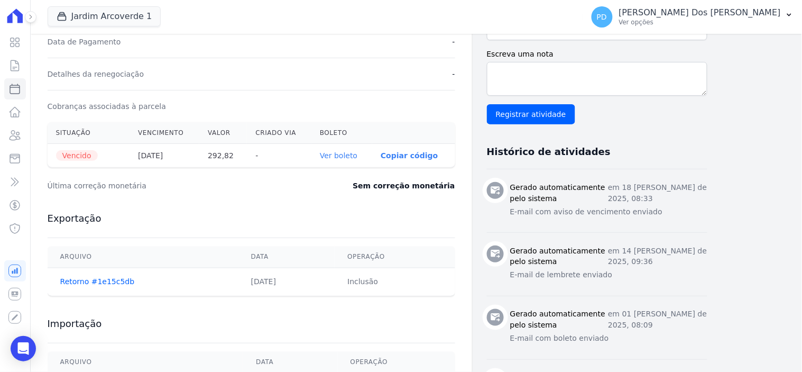 The width and height of the screenshot is (802, 372). Describe the element at coordinates (549, 152) in the screenshot. I see `h3: Histórico de atividades` at that location.